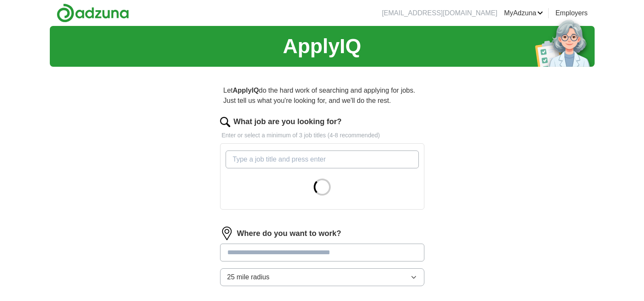 This screenshot has width=644, height=301. I want to click on label: What job are you looking for?, so click(288, 122).